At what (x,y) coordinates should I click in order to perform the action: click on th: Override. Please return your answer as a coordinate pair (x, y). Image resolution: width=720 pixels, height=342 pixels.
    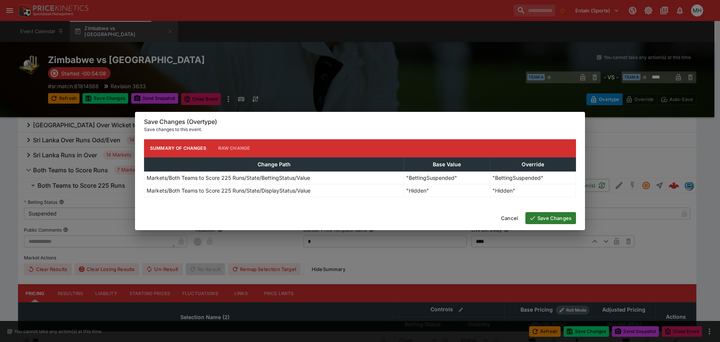
    Looking at the image, I should click on (533, 164).